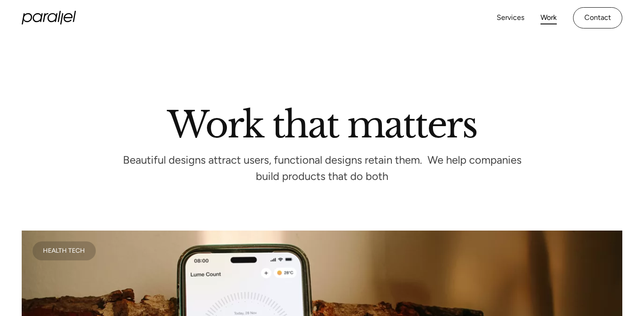 This screenshot has height=316, width=644. What do you see at coordinates (510, 17) in the screenshot?
I see `a: Services` at bounding box center [510, 17].